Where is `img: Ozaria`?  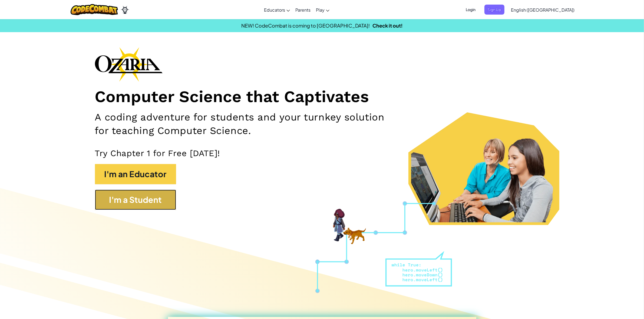
img: Ozaria is located at coordinates (125, 10).